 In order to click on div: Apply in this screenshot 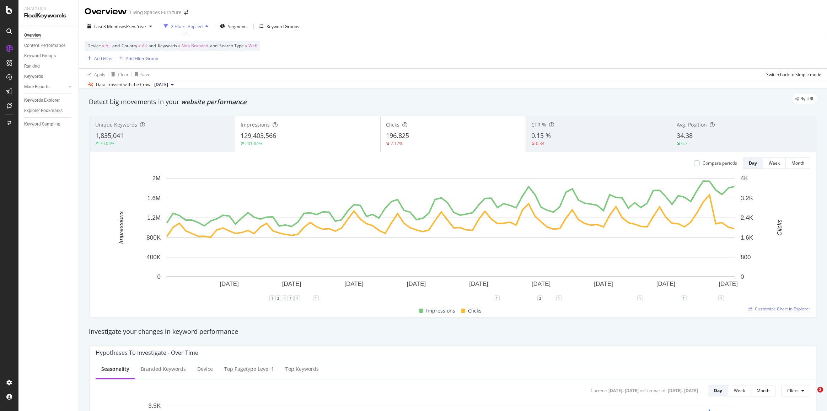, I will do `click(99, 74)`.